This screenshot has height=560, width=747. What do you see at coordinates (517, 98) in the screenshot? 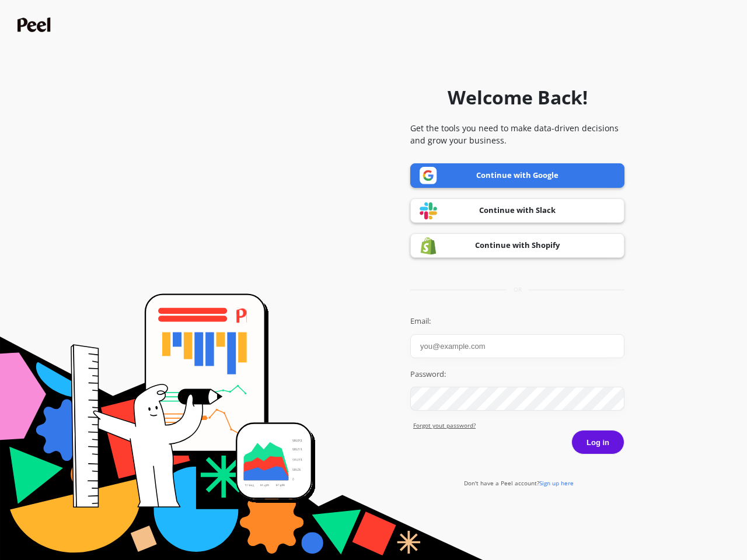
I see `h1: Welcome Back!` at bounding box center [517, 98].